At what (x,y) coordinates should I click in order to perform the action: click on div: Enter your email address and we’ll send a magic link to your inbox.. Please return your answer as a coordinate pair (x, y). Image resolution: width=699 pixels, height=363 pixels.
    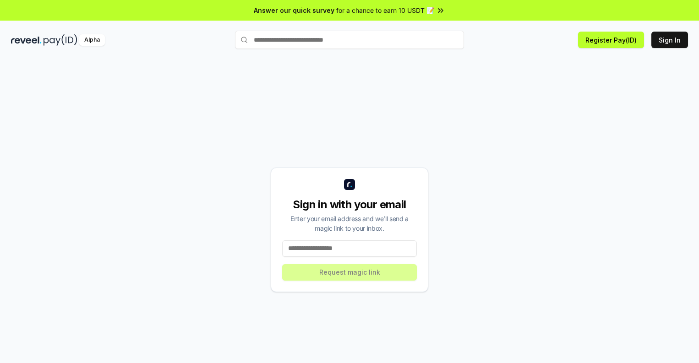
    Looking at the image, I should click on (349, 223).